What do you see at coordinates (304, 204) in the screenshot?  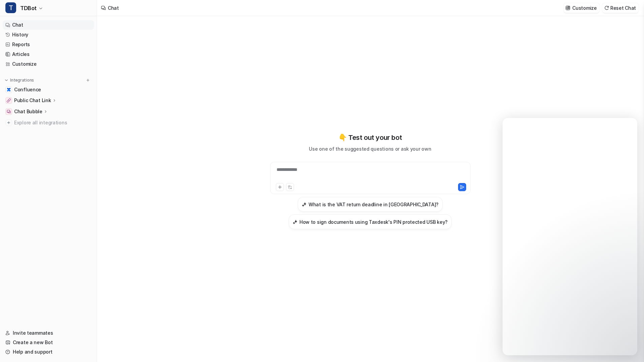 I see `img: What is the VAT return deadline in Spain?` at bounding box center [304, 204].